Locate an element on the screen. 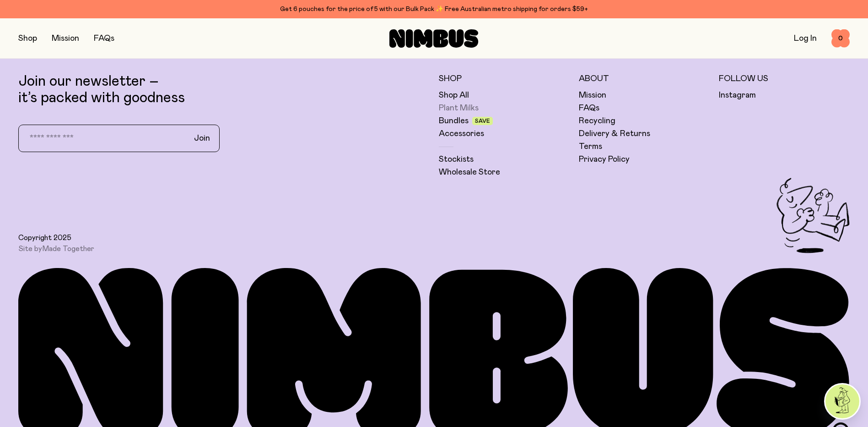 The width and height of the screenshot is (868, 427). span: Join is located at coordinates (202, 138).